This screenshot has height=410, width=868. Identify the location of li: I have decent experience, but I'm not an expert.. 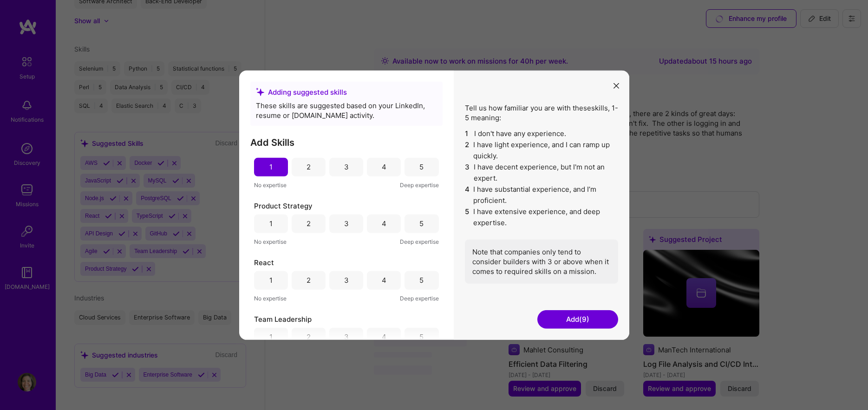
(541, 172).